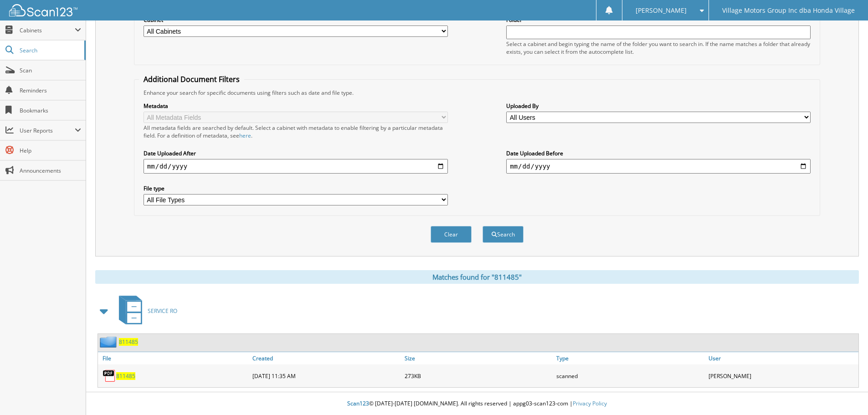 Image resolution: width=868 pixels, height=415 pixels. Describe the element at coordinates (109, 375) in the screenshot. I see `img: PDF.png` at that location.